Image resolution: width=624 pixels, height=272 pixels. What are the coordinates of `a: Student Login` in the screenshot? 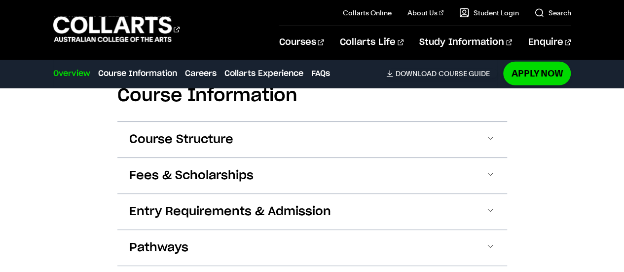 It's located at (489, 13).